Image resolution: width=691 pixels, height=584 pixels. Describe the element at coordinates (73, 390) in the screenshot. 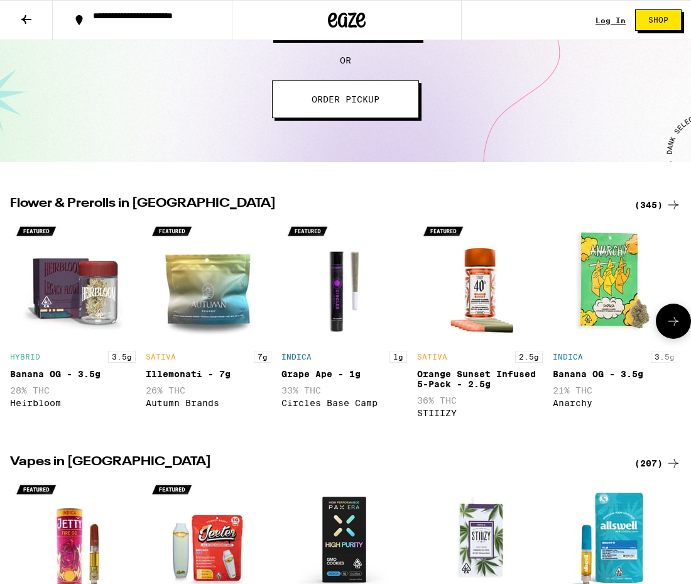

I see `p: 28% THC` at that location.